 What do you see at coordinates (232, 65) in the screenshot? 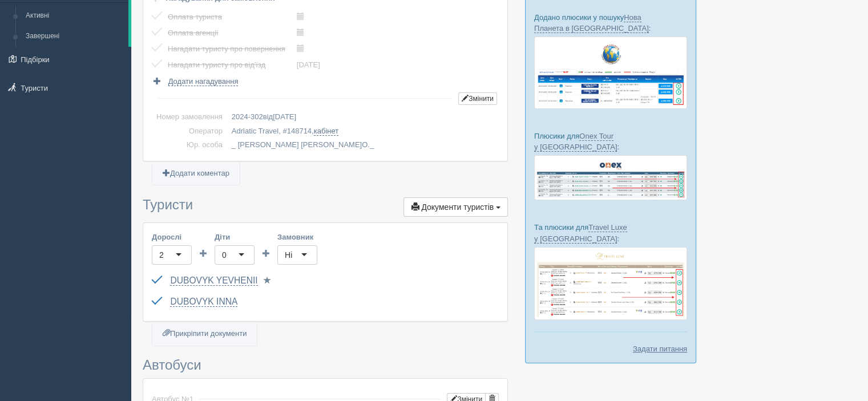
I see `td: Нагадати туристу про від'їзд` at bounding box center [232, 65].